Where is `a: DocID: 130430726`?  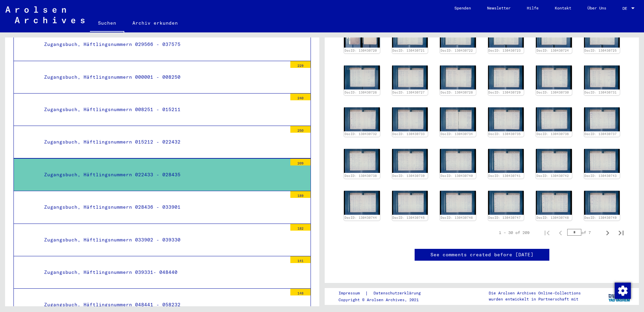
a: DocID: 130430726 is located at coordinates (361, 92).